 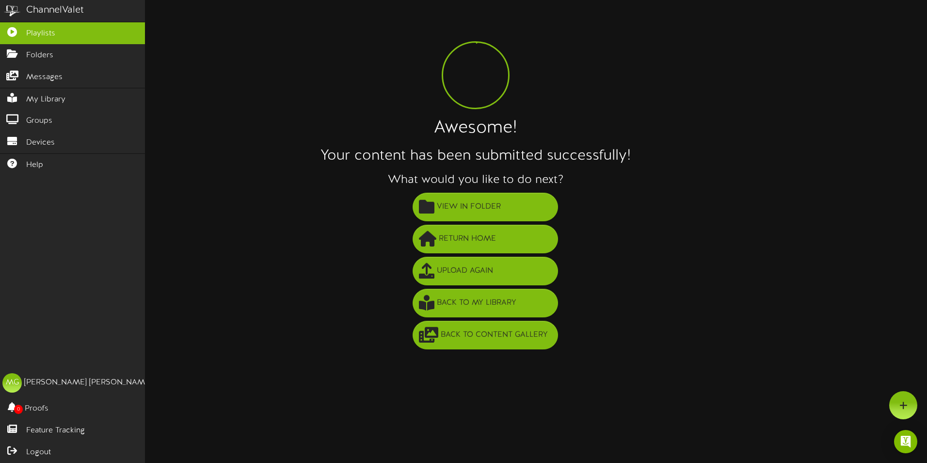 I want to click on div: MG, so click(x=12, y=383).